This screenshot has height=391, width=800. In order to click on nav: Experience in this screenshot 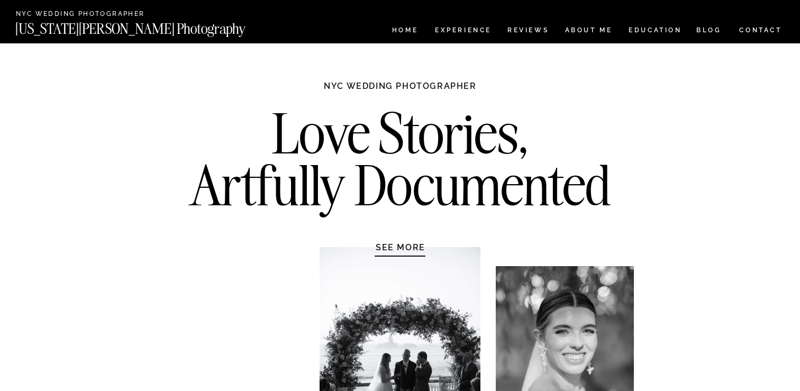, I will do `click(462, 31)`.